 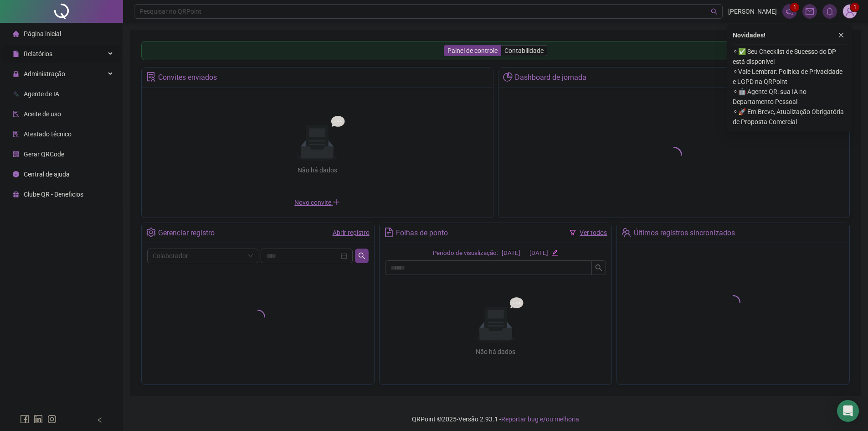 I want to click on sup: Atualize o seu contato no menu Meus Dados, so click(x=855, y=7).